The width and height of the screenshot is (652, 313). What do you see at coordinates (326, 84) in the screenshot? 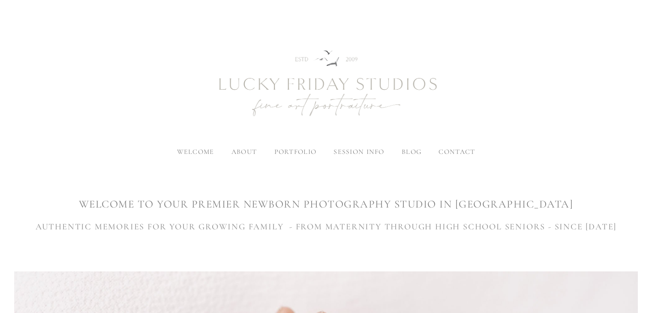
I see `img: Newborn Photography Denver | Lucky Friday Studios` at bounding box center [326, 84].